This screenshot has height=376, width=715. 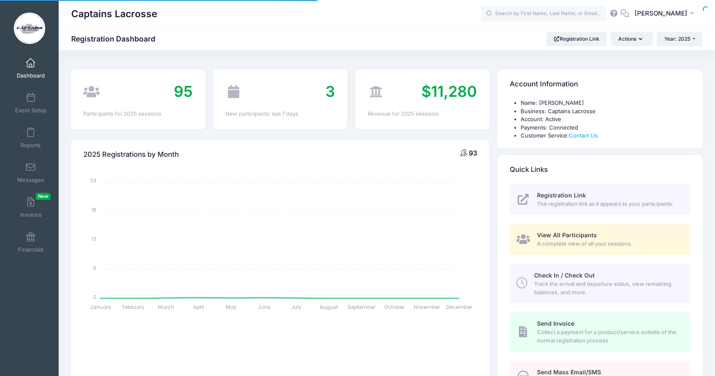 What do you see at coordinates (608, 244) in the screenshot?
I see `span: A complete view of all your sessions.` at bounding box center [608, 244].